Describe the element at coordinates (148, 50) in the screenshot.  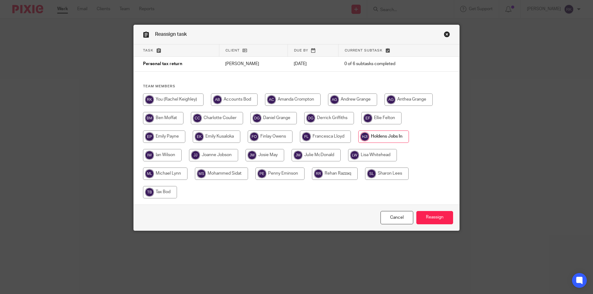
I see `span: Task` at that location.